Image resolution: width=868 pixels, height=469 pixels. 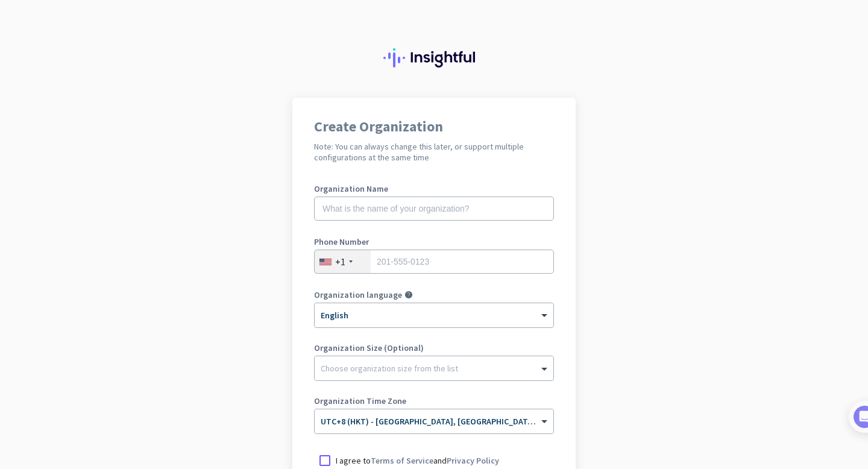 What do you see at coordinates (434, 189) in the screenshot?
I see `label: Organization Name` at bounding box center [434, 189].